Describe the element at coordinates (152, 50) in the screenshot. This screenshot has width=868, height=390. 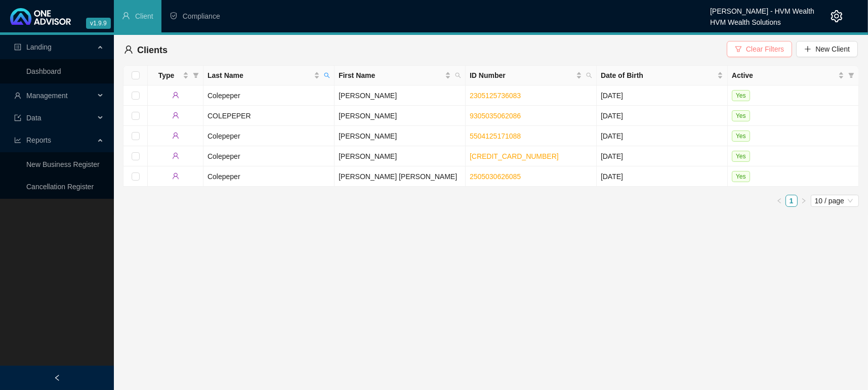
I see `span: Clients` at that location.